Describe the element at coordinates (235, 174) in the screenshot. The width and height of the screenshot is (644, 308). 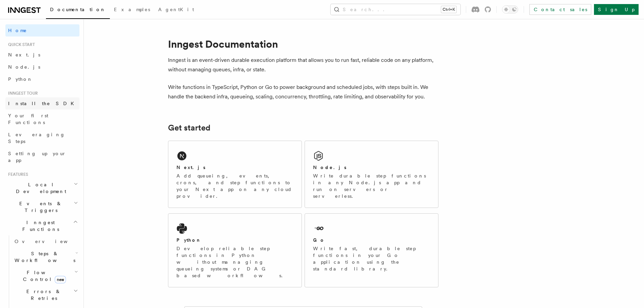
I see `a: Next.jsAdd queueing, events, crons, and step functions to your Next app on any cloud provider.` at that location.